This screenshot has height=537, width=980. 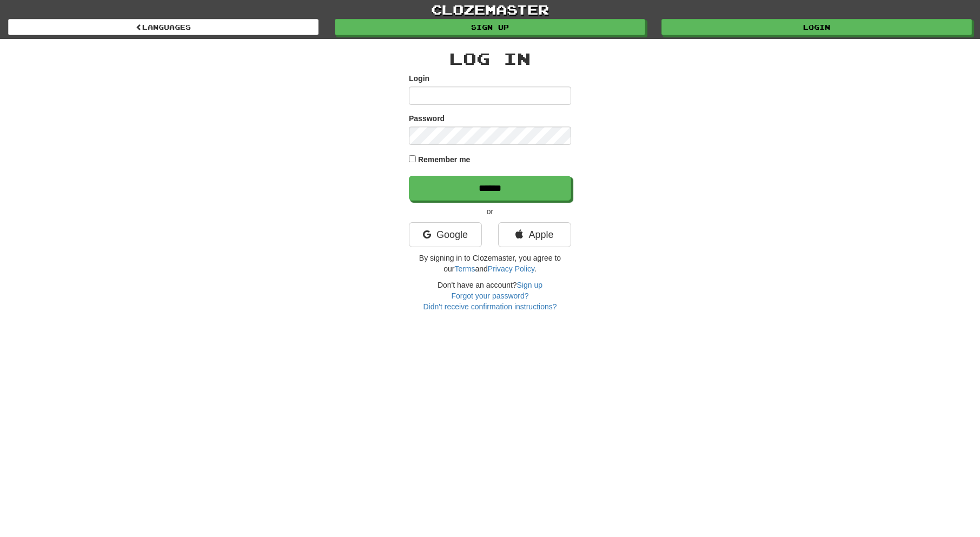 What do you see at coordinates (490, 263) in the screenshot?
I see `p: By signing in to Clozemaster, you agree to our and .` at bounding box center [490, 263].